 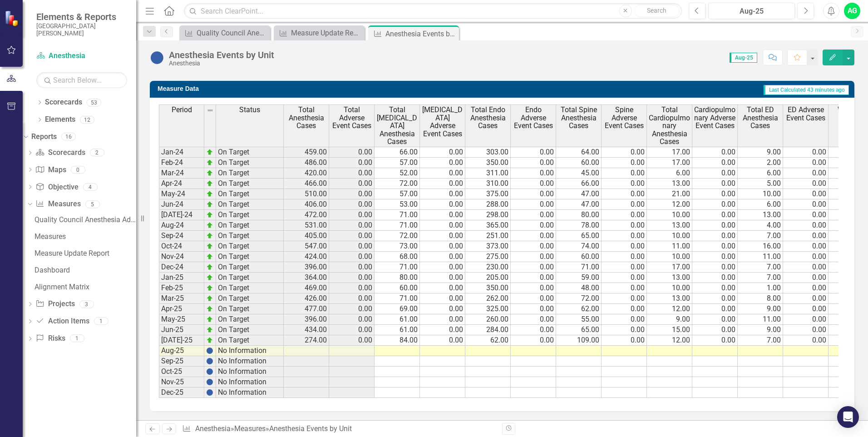 I want to click on td: 350.00, so click(x=488, y=163).